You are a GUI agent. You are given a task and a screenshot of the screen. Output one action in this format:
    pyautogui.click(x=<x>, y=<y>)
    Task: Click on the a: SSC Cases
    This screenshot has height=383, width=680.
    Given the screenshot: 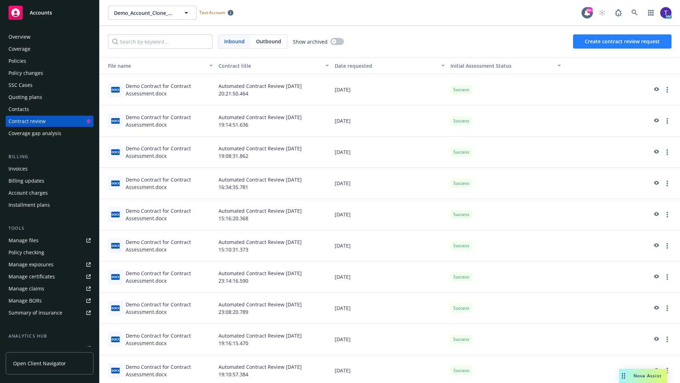 What is the action you would take?
    pyautogui.click(x=50, y=85)
    